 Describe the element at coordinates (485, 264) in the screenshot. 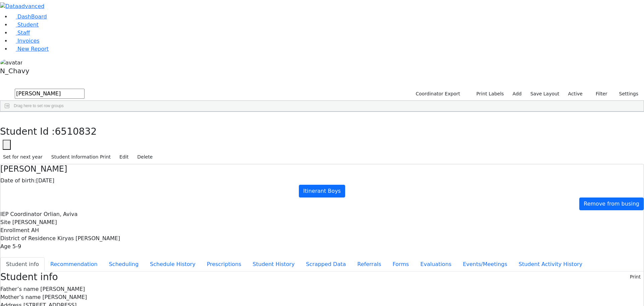

I see `button: Events/Meetings` at that location.